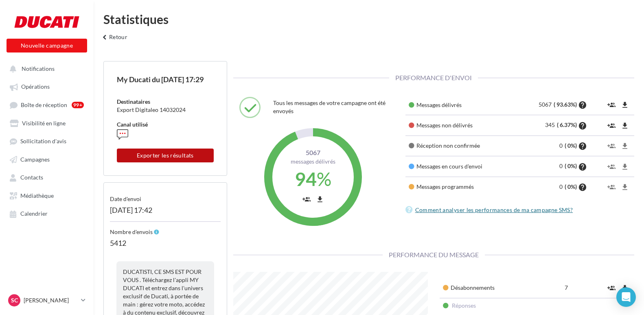  I want to click on td: Désabonnements, so click(495, 288).